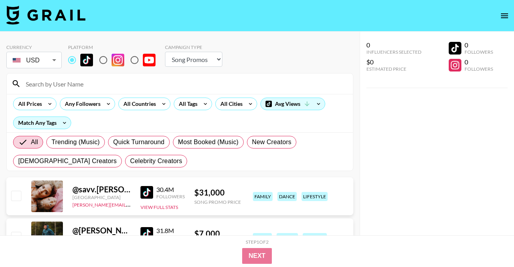  I want to click on div: $ 31,000, so click(218, 193).